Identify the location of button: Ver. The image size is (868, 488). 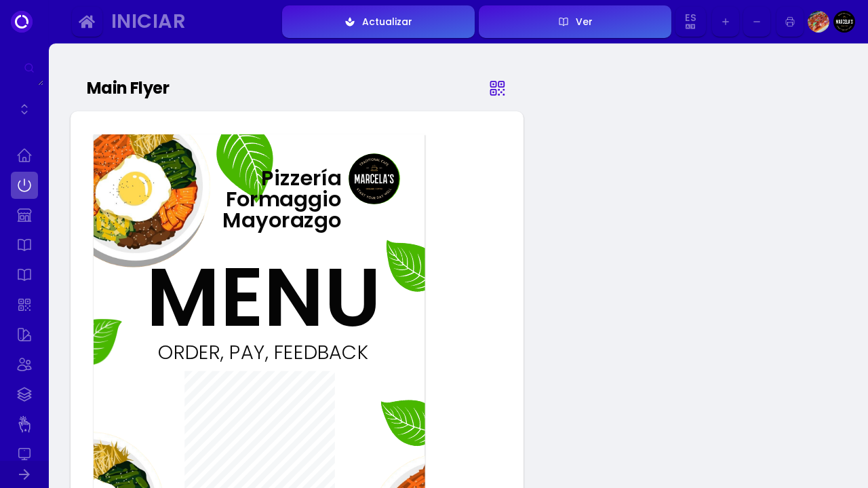
(575, 22).